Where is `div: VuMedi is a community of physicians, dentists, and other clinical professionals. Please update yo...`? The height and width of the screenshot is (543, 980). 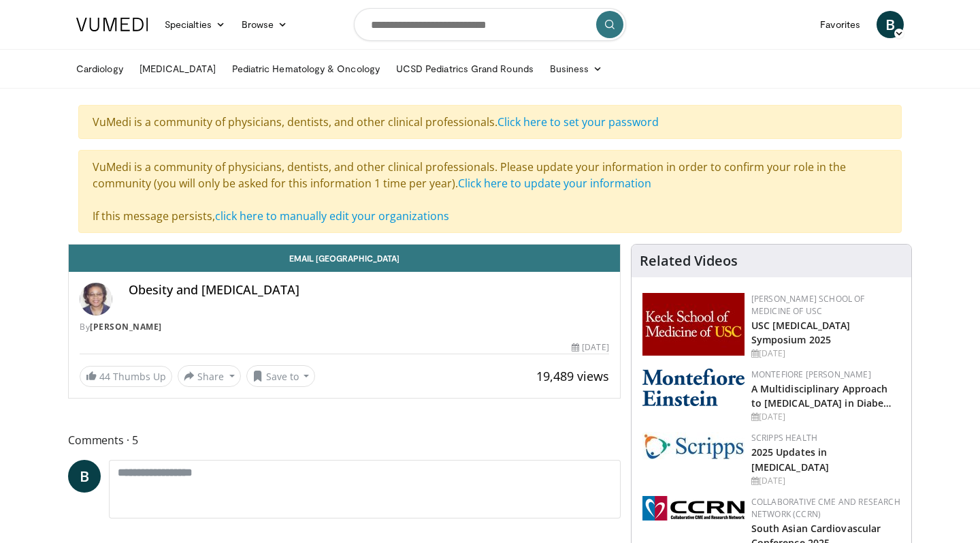
div: VuMedi is a community of physicians, dentists, and other clinical professionals. Please update yo... is located at coordinates (490, 192).